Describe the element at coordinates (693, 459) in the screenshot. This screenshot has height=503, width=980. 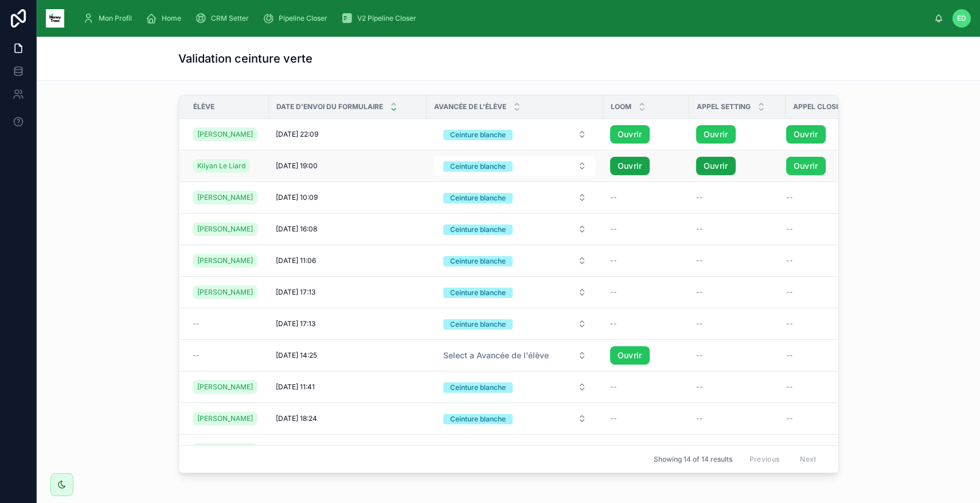
I see `span: Showing 14 of 14 results` at that location.